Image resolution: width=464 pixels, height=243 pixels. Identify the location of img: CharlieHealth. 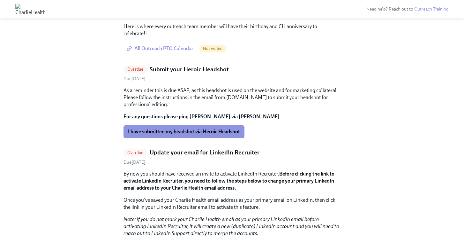
(30, 9).